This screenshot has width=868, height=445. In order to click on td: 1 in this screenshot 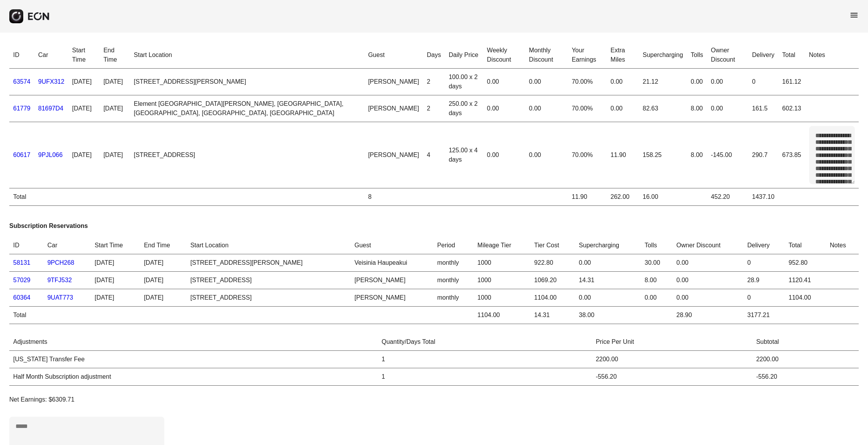, I will do `click(485, 360)`.